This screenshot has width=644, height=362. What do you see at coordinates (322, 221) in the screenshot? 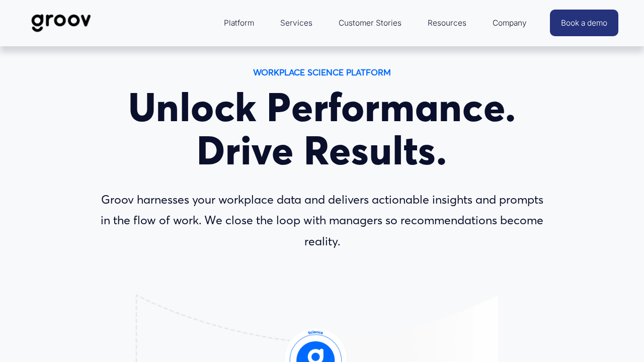
I see `p: Groov harnesses your workplace data and delivers actionable insights and prompts in the flow of w...` at bounding box center [322, 221].